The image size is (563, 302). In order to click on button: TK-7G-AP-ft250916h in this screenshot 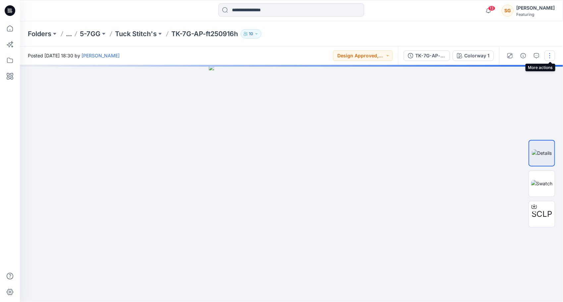, I will do `click(427, 56)`.